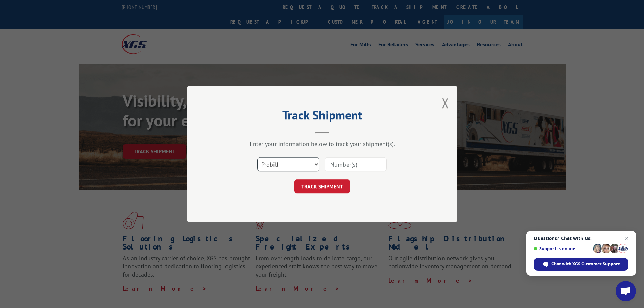  What do you see at coordinates (627, 238) in the screenshot?
I see `span: Close chat` at bounding box center [627, 238].